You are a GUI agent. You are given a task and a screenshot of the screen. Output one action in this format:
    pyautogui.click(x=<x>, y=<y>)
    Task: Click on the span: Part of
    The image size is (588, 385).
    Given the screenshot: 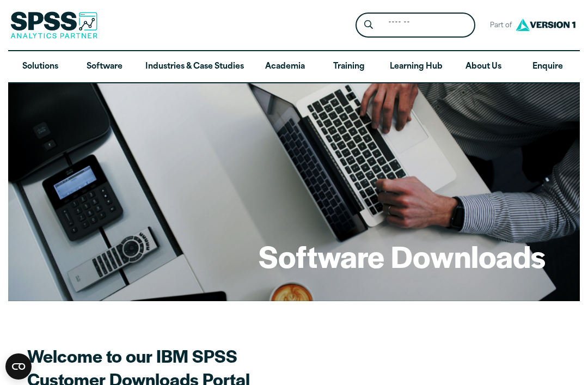 What is the action you would take?
    pyautogui.click(x=498, y=26)
    